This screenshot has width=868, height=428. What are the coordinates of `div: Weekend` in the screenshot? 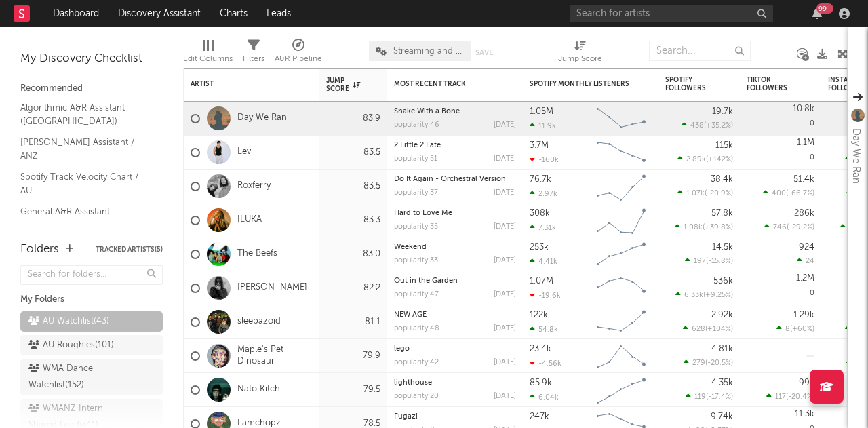 It's located at (455, 247).